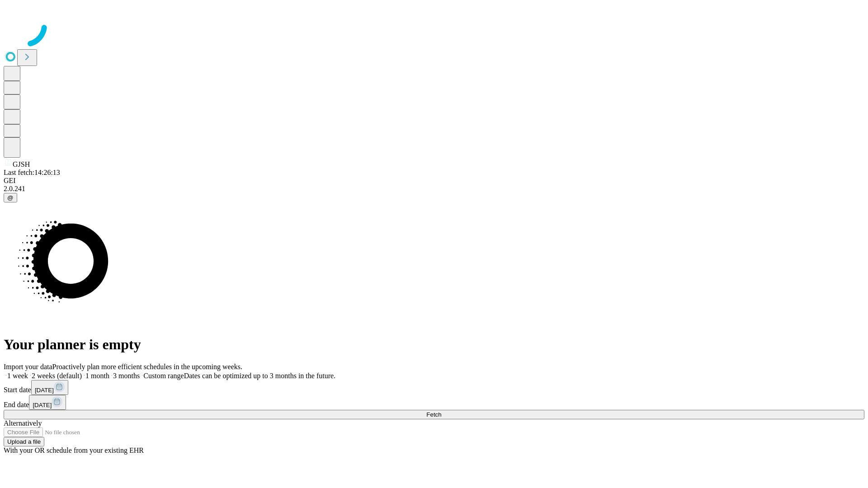 This screenshot has width=868, height=488. I want to click on span: With your OR schedule from your existing EHR, so click(74, 450).